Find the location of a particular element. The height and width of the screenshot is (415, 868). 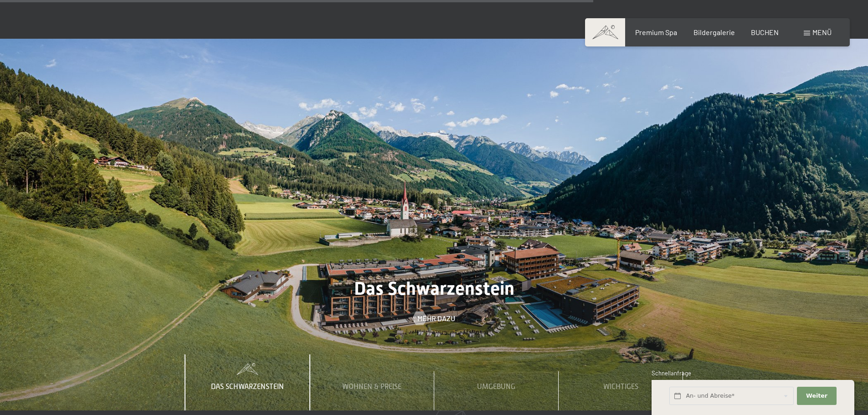

span: Wohnen & Preise is located at coordinates (372, 386).